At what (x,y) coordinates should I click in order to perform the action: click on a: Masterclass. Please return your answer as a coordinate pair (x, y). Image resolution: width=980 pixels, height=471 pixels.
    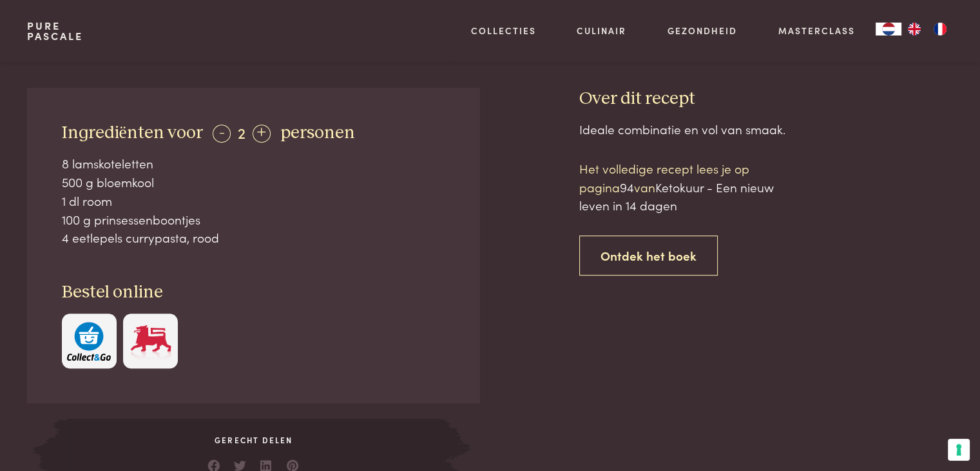
    Looking at the image, I should click on (816, 30).